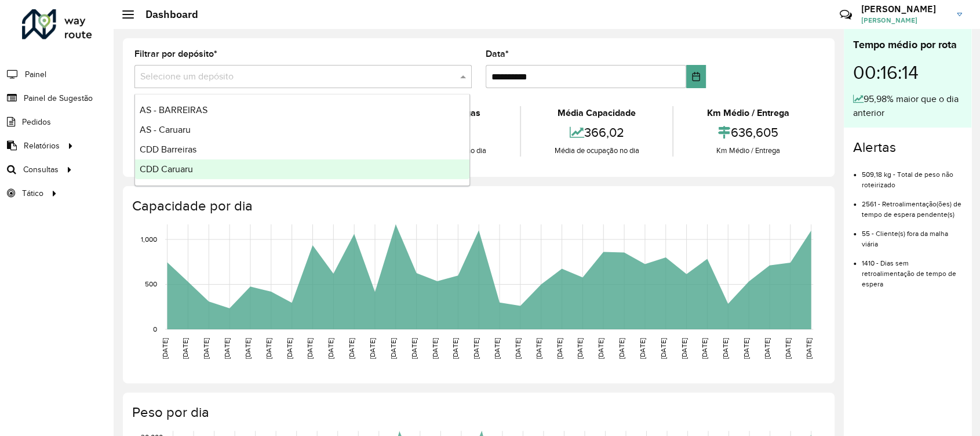 Image resolution: width=980 pixels, height=436 pixels. What do you see at coordinates (912, 234) in the screenshot?
I see `li: 55 - Cliente(s) fora da malha viária` at bounding box center [912, 234].